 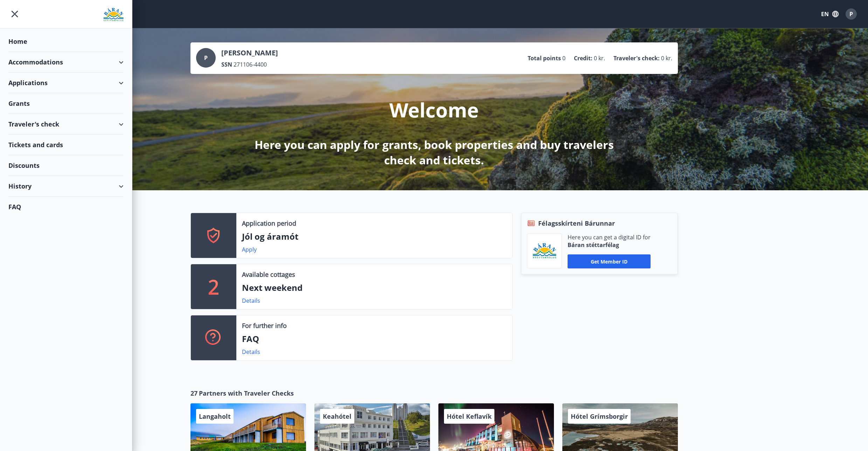 I want to click on div: Applications, so click(x=66, y=82).